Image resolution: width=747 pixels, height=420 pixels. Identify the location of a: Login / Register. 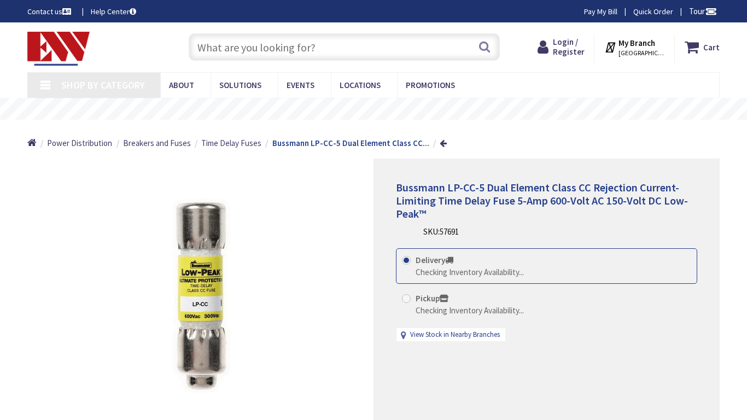
(561, 47).